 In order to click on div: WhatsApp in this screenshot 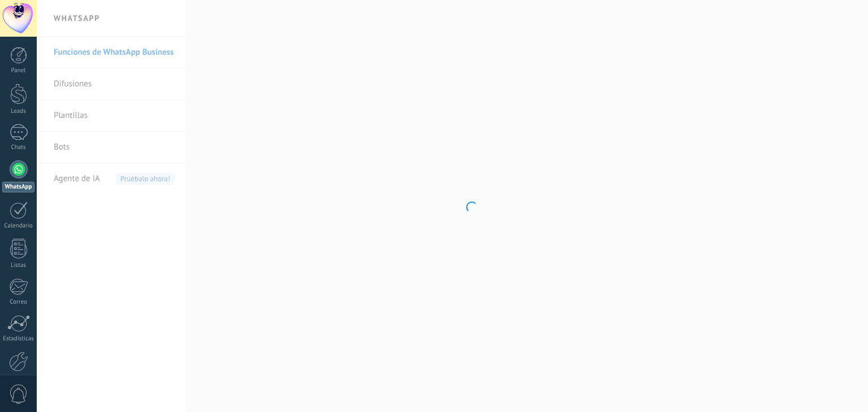, I will do `click(18, 186)`.